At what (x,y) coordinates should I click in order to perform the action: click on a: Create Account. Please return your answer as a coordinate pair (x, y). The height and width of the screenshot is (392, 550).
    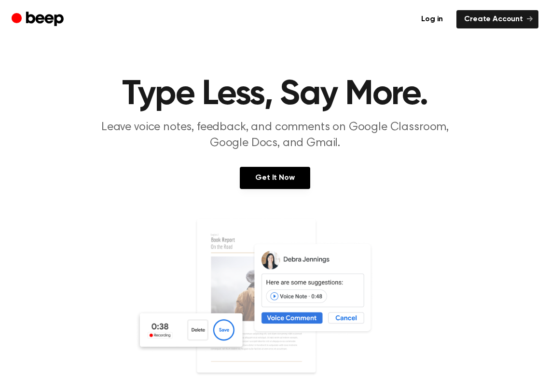
    Looking at the image, I should click on (497, 19).